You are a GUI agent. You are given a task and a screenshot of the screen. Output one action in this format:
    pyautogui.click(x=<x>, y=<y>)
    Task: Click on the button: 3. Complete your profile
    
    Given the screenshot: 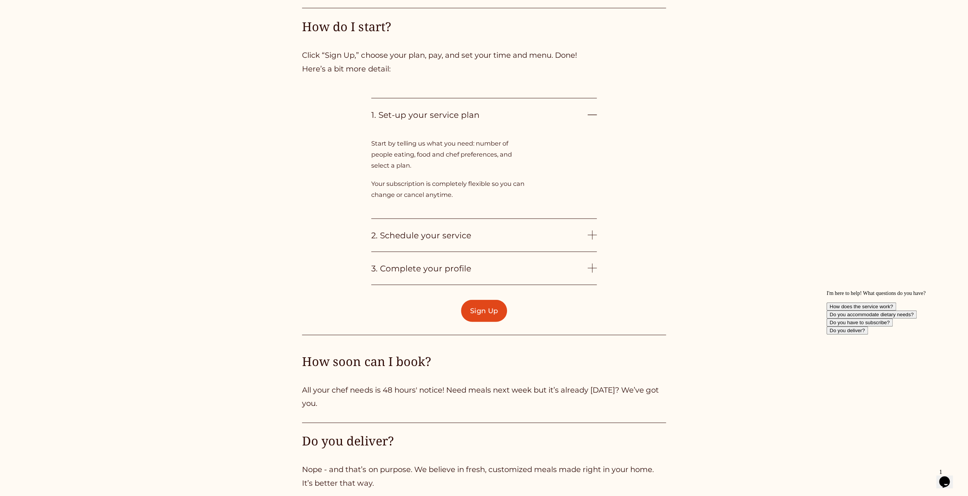 What is the action you would take?
    pyautogui.click(x=484, y=268)
    